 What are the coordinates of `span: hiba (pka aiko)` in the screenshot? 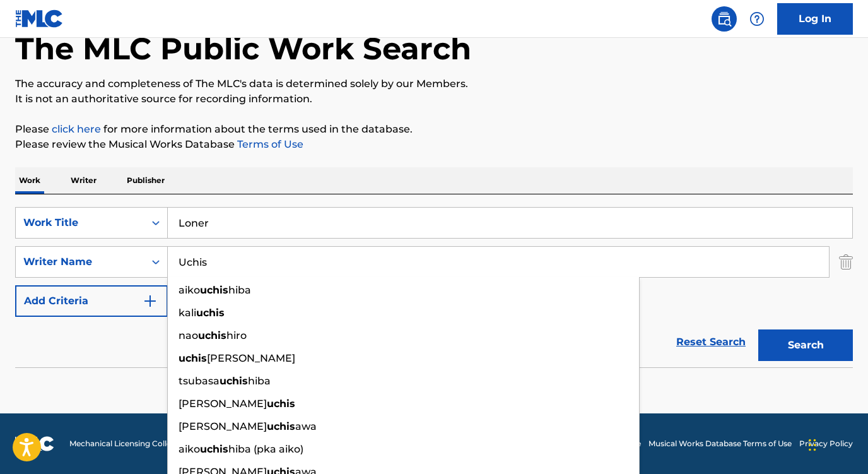 It's located at (265, 449).